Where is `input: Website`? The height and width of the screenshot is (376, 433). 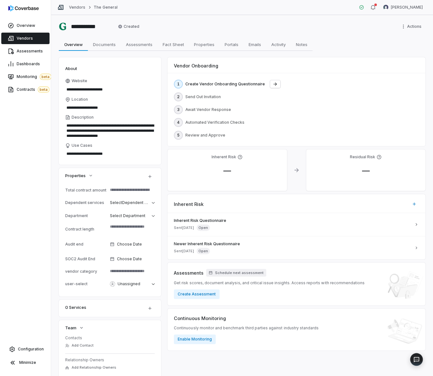
input: Website is located at coordinates (105, 89).